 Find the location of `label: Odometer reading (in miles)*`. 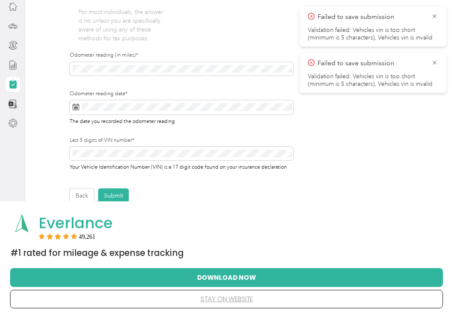

label: Odometer reading (in miles)* is located at coordinates (181, 55).